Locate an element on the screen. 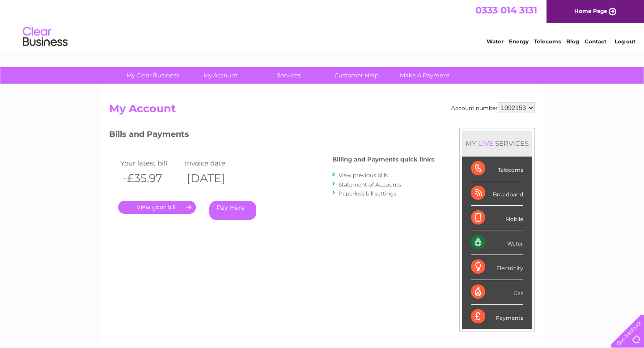  a: Services is located at coordinates (288, 75).